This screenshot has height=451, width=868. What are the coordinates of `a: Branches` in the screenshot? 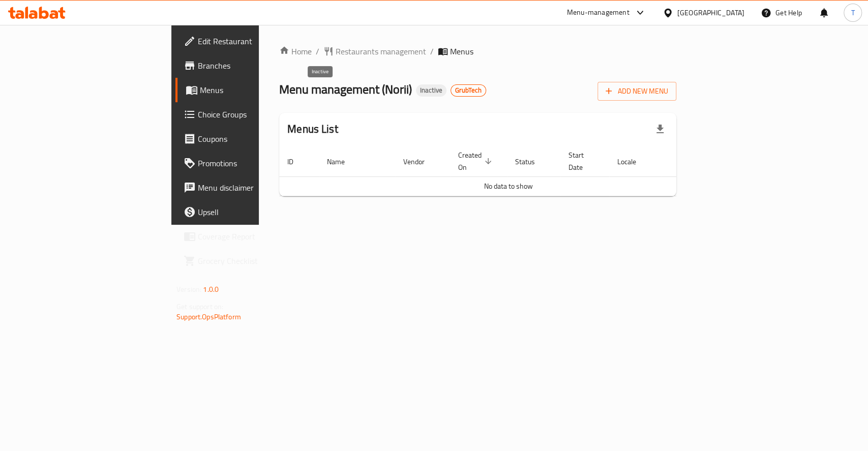 It's located at (246, 66).